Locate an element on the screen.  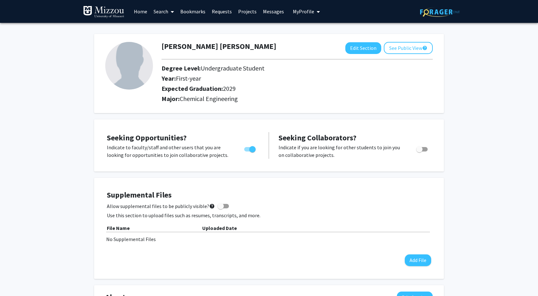
img: ForagerOne Logo is located at coordinates (440, 12).